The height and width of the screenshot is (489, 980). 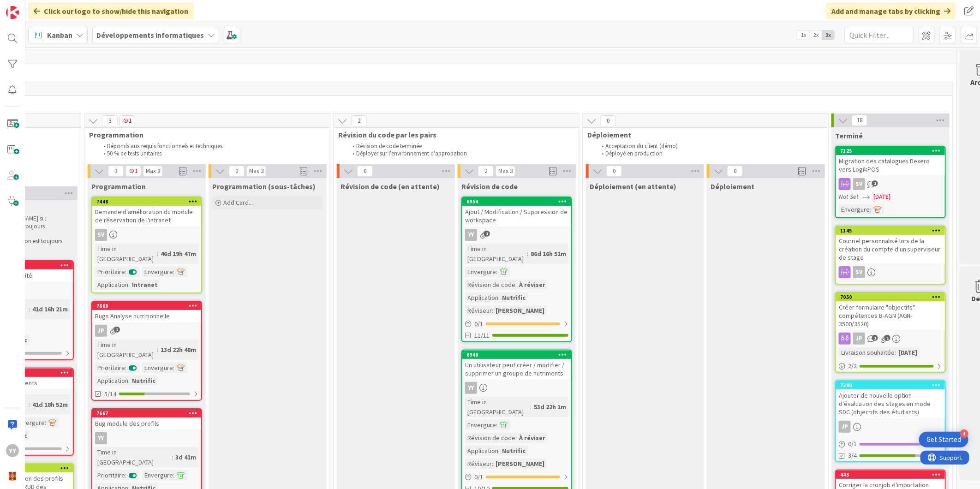 I want to click on div: 2/2, so click(x=890, y=366).